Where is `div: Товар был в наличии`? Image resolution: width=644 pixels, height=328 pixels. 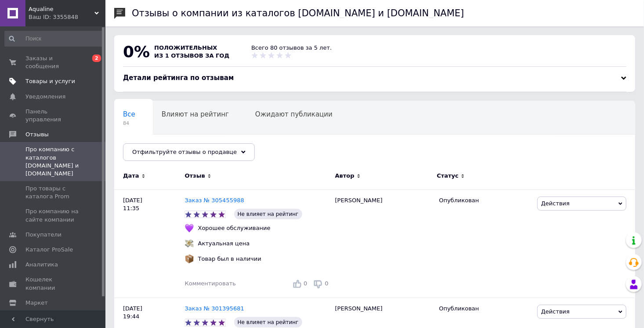 div: Товар был в наличии is located at coordinates (229, 259).